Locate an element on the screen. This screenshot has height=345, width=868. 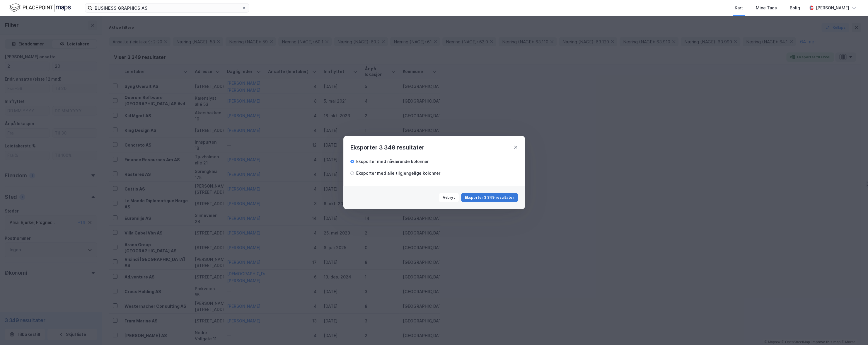
input: Søk på adresse, matrikkel, gårdeiere, leietakere eller personer is located at coordinates (167, 8).